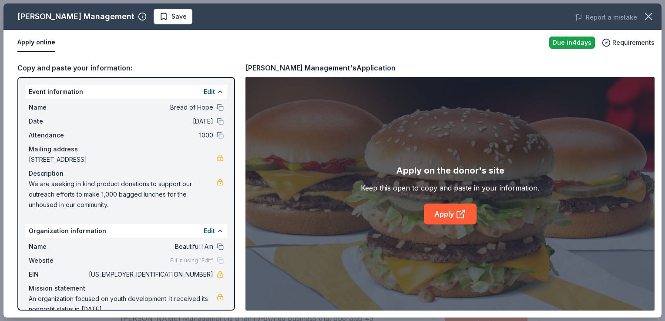 This screenshot has width=665, height=321. Describe the element at coordinates (126, 149) in the screenshot. I see `div: Mailing address` at that location.